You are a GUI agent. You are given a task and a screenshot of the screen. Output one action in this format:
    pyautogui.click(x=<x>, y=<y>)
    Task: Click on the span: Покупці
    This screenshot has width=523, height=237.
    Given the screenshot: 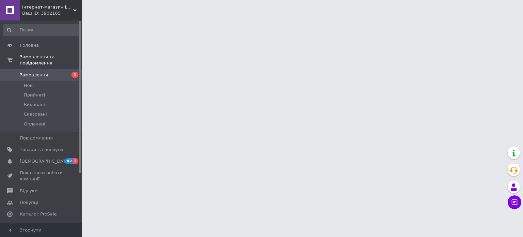 What is the action you would take?
    pyautogui.click(x=29, y=202)
    